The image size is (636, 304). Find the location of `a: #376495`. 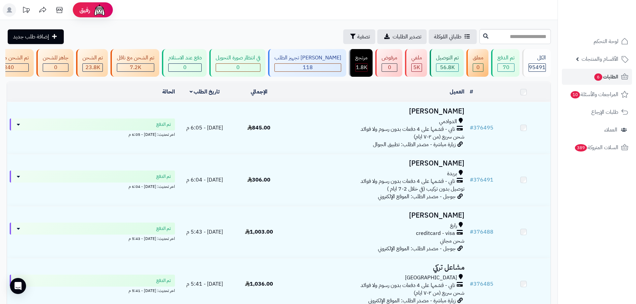

a: #376495 is located at coordinates (481, 128).